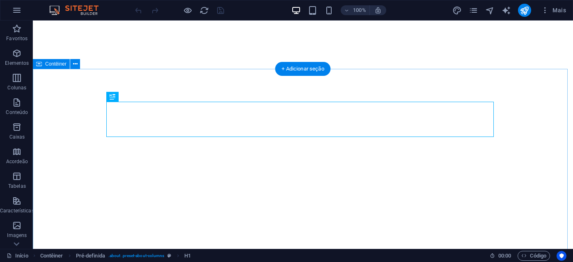 This screenshot has width=573, height=262. What do you see at coordinates (78, 10) in the screenshot?
I see `img: Editor Logo` at bounding box center [78, 10].